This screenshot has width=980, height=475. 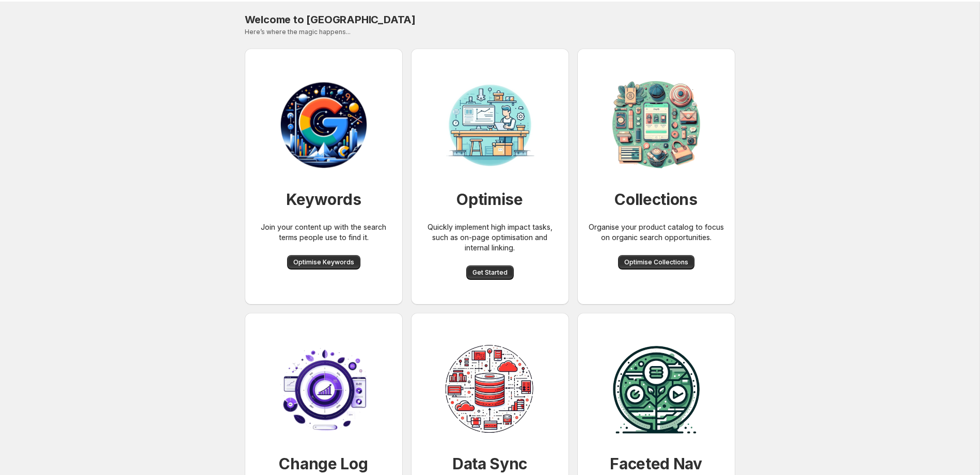 I want to click on button: Optimise Collections, so click(x=656, y=262).